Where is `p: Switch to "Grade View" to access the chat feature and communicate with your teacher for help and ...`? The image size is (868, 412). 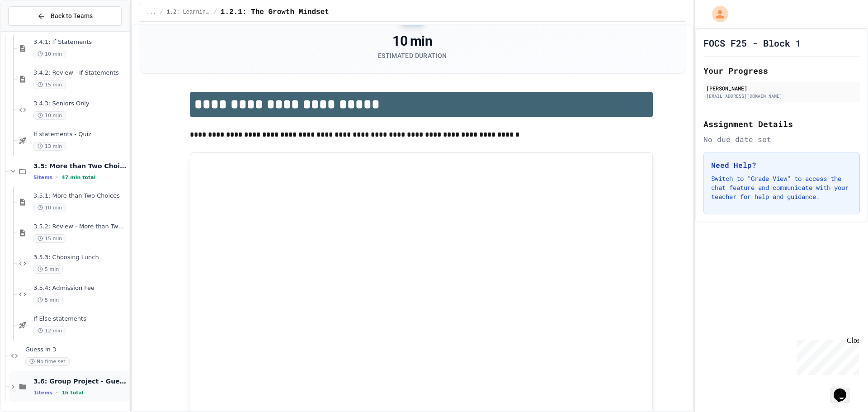 p: Switch to "Grade View" to access the chat feature and communicate with your teacher for help and ... is located at coordinates (782, 188).